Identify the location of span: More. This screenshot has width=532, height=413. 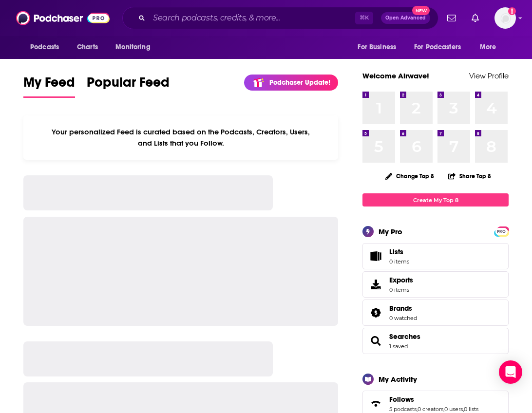
(488, 47).